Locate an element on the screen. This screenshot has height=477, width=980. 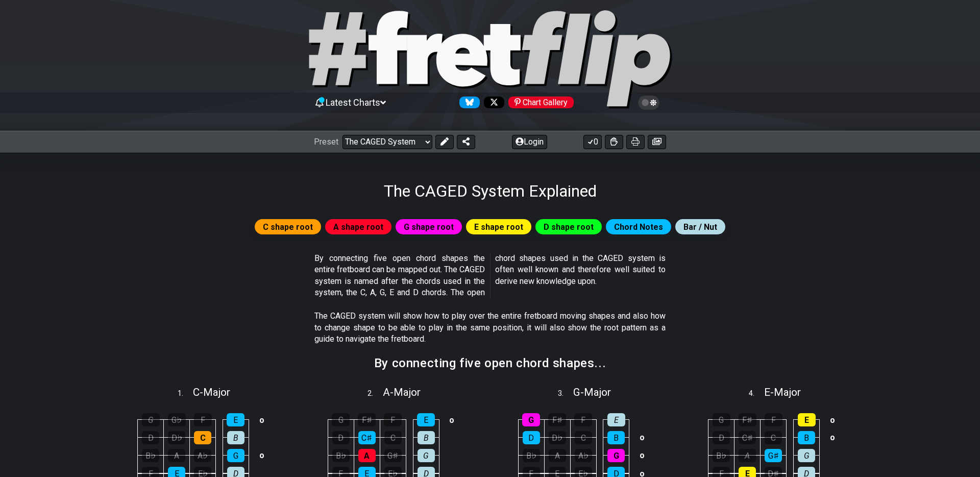
span: 4 . is located at coordinates (757, 393).